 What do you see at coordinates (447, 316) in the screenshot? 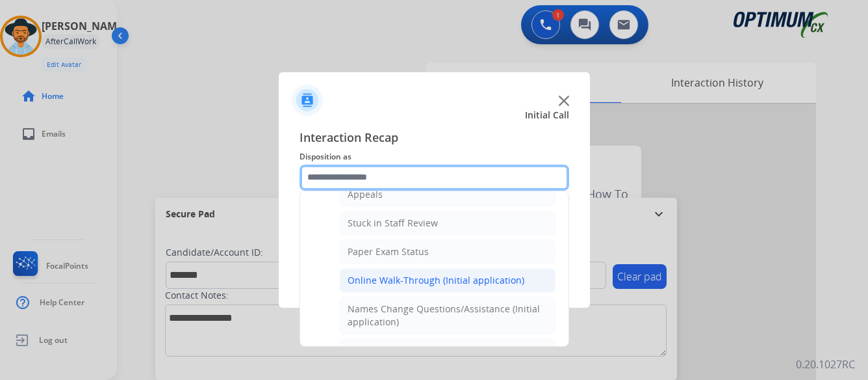
I see `div: Names Change Questions/Assistance (Initial application)` at bounding box center [447, 316].